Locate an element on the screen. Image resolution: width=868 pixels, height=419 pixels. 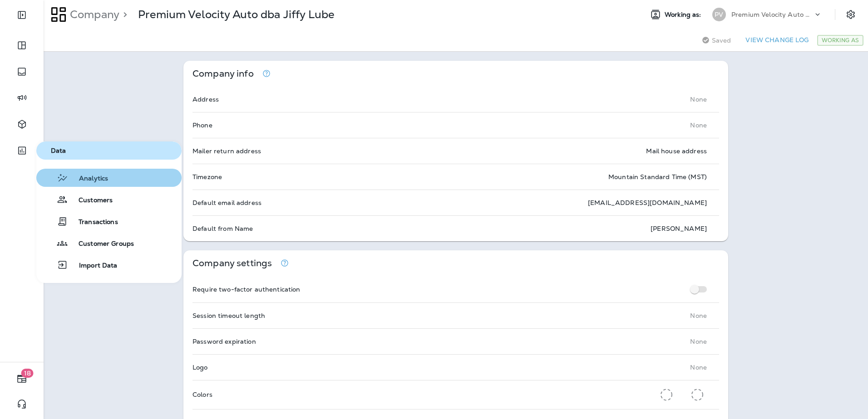
button: Secondary Color is located at coordinates (697, 395).